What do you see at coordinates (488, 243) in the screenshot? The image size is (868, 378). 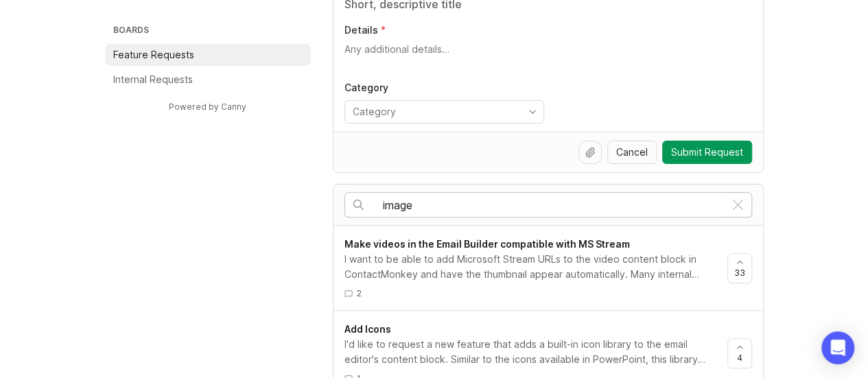 I see `span: Make videos in the Email Builder compatible with MS Stream` at bounding box center [488, 243].